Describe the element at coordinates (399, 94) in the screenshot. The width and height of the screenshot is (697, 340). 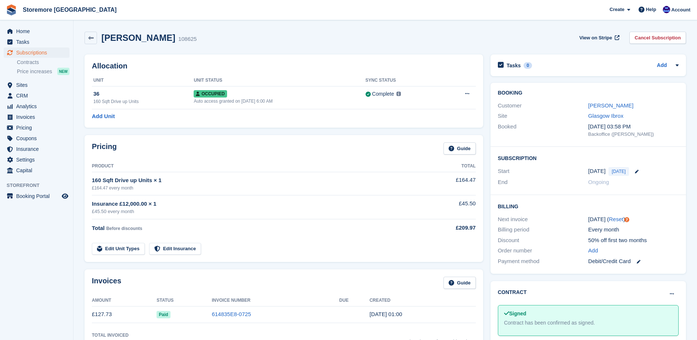
I see `img: icon-info-grey-7440780725fd019a000dd9b08b2336e03edf1995a4989e88bcd33f0948082b44.svg` at that location.